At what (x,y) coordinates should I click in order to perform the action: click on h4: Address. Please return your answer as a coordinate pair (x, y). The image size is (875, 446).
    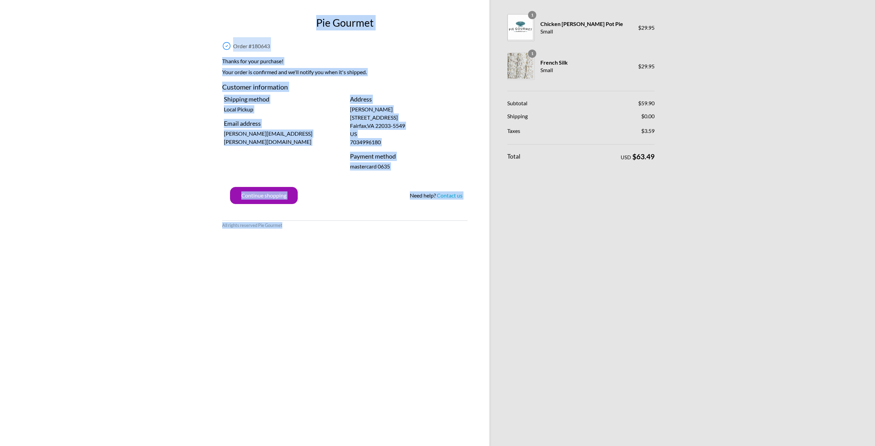
    Looking at the image, I should click on (408, 99).